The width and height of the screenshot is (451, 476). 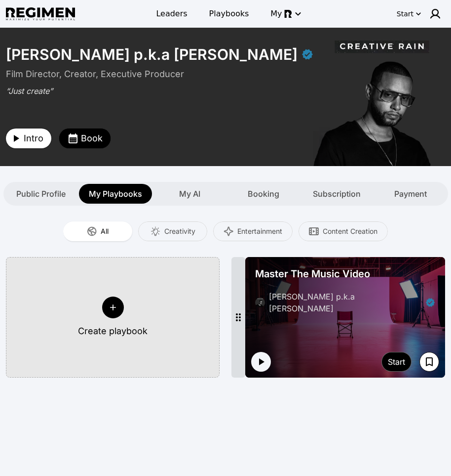 What do you see at coordinates (190, 193) in the screenshot?
I see `span: My AI` at bounding box center [190, 193].